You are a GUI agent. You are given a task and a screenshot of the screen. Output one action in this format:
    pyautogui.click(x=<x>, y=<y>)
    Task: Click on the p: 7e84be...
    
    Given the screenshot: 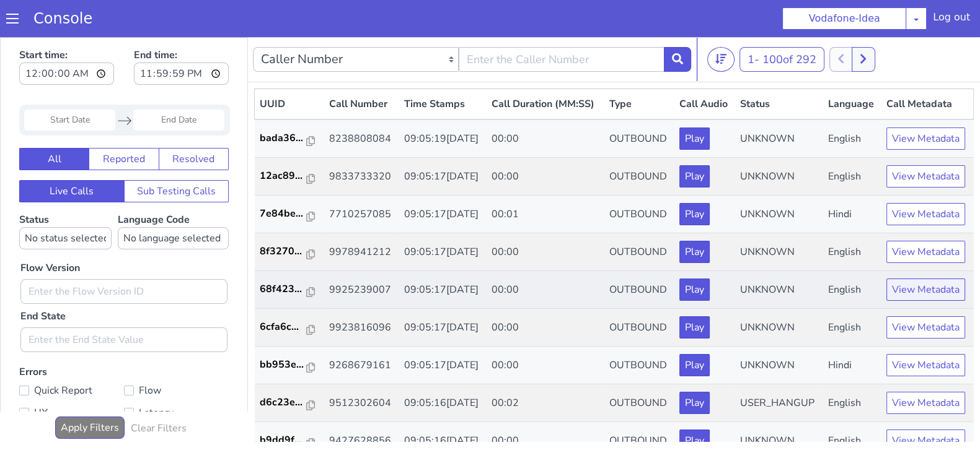 What is the action you would take?
    pyautogui.click(x=283, y=177)
    